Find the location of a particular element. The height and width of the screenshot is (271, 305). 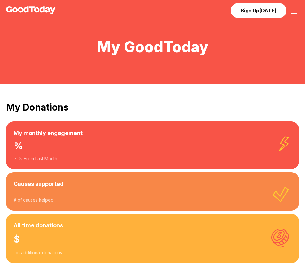

h3: My monthly engagement is located at coordinates (152, 133).